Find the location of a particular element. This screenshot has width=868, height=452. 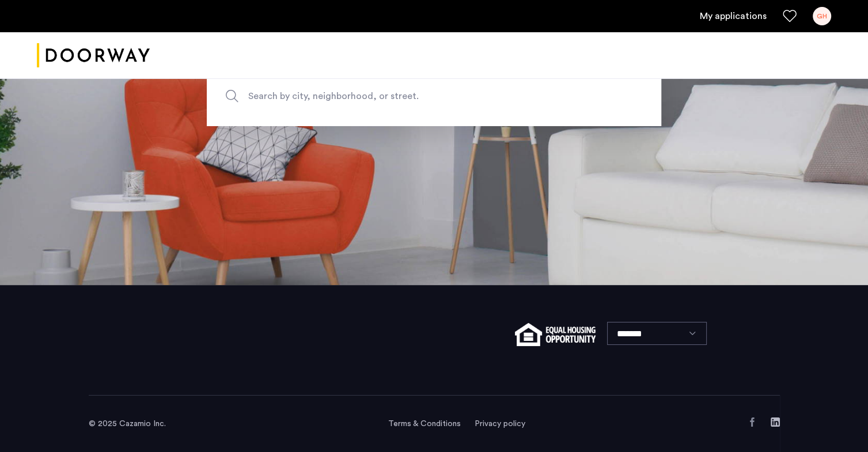

a: LinkedIn is located at coordinates (775, 422).